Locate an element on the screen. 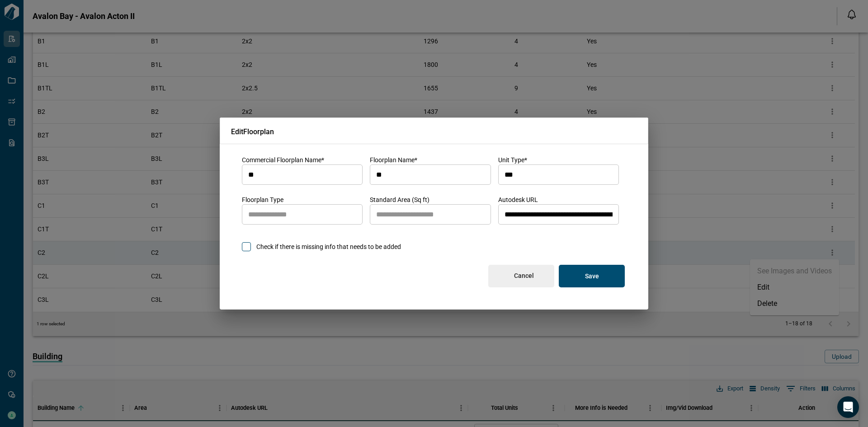  h2: Edit Floorplan is located at coordinates (434, 131).